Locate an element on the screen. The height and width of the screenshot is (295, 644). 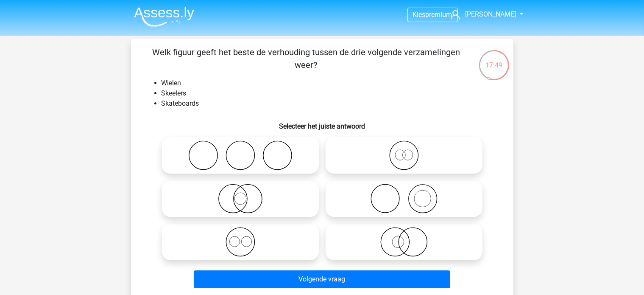
li: Skateboards is located at coordinates (331, 103).